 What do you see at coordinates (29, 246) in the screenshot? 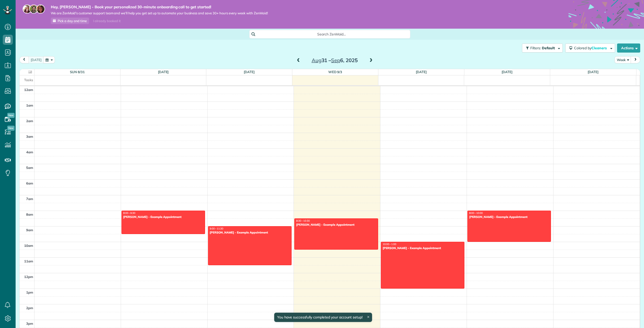
I see `span: 10am` at bounding box center [29, 246].